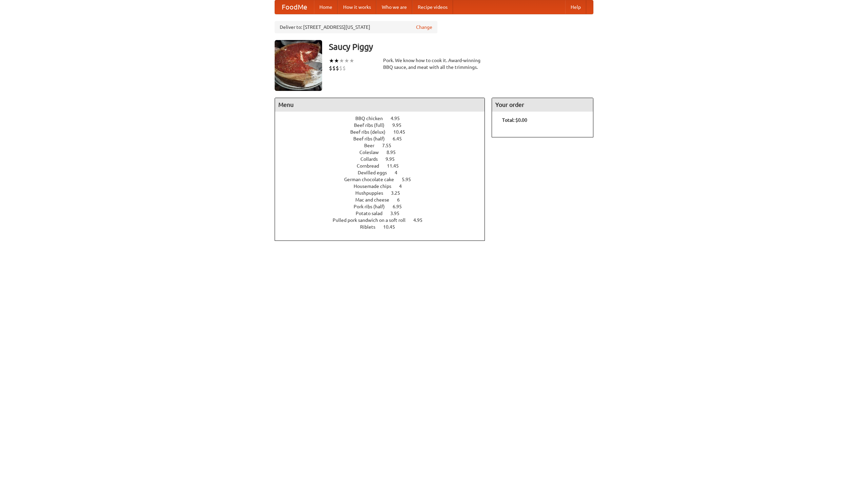  I want to click on span: Pork ribs (half), so click(372, 206).